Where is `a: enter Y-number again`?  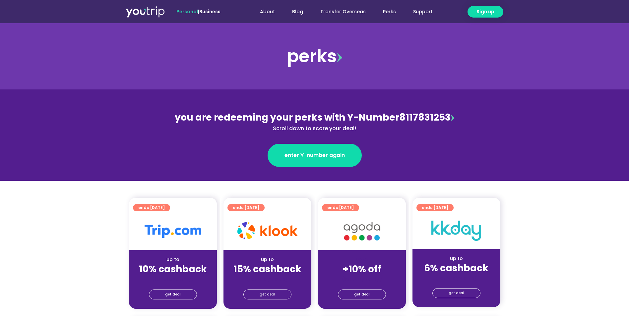
a: enter Y-number again is located at coordinates (314, 155).